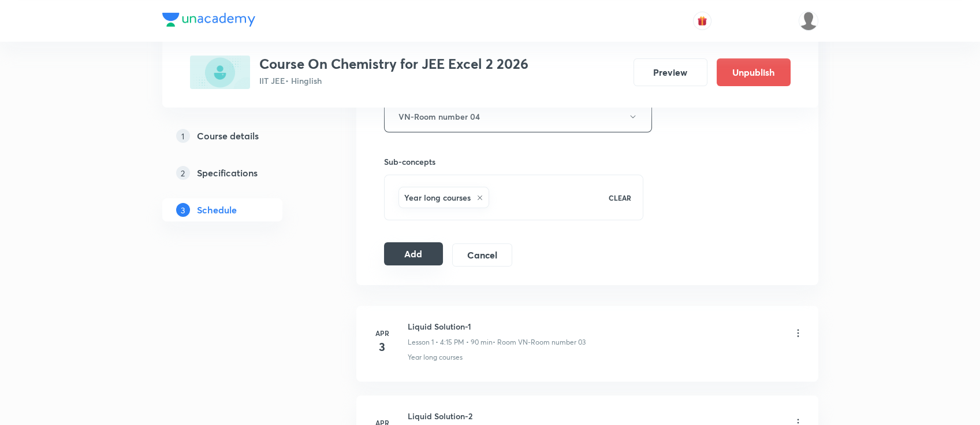  Describe the element at coordinates (702, 21) in the screenshot. I see `img: avatar` at that location.